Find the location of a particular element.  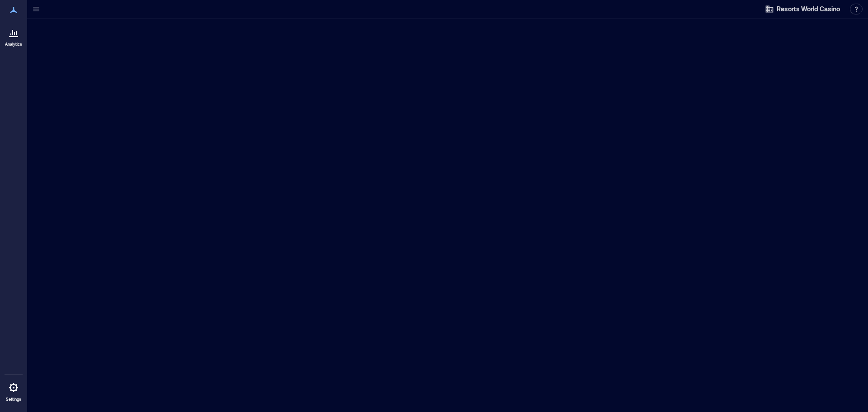

button: Resorts World Casino is located at coordinates (802, 9).